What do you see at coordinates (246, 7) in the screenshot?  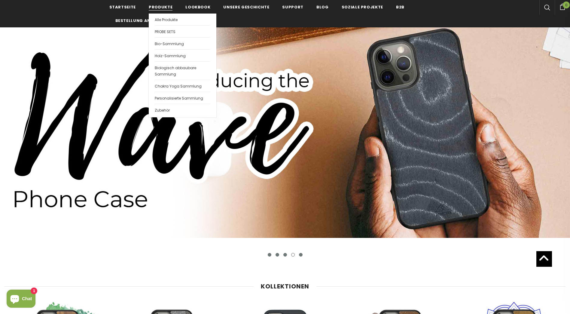 I see `span: Unsere Geschichte` at bounding box center [246, 7].